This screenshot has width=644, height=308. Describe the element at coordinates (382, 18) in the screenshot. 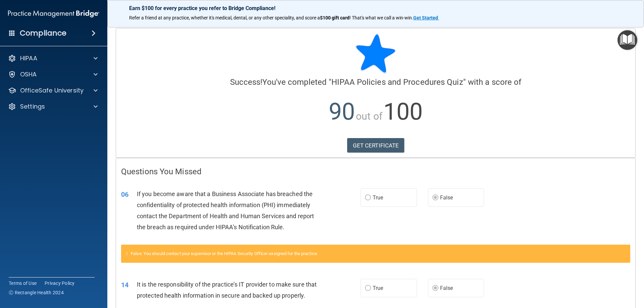

I see `span: ! That's what we call a win-win.` at that location.